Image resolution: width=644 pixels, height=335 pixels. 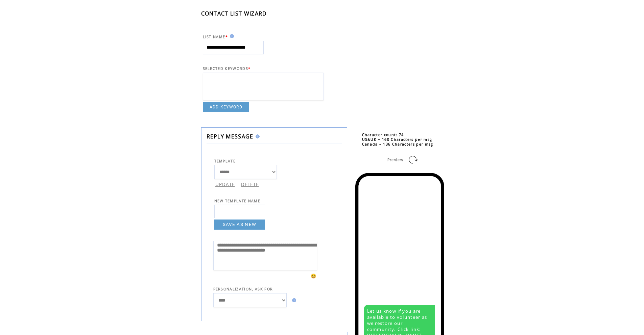 I want to click on span: LIST NAME, so click(x=214, y=37).